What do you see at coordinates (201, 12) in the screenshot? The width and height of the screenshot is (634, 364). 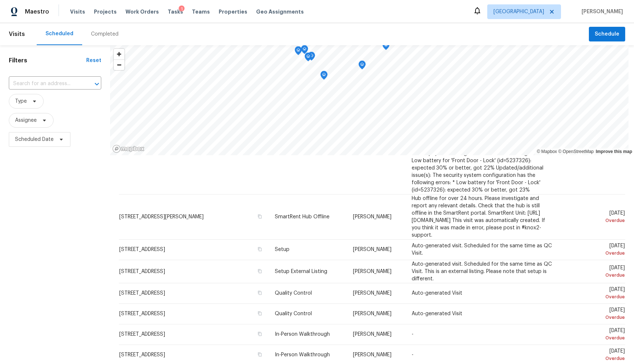 I see `span: Teams` at bounding box center [201, 12].